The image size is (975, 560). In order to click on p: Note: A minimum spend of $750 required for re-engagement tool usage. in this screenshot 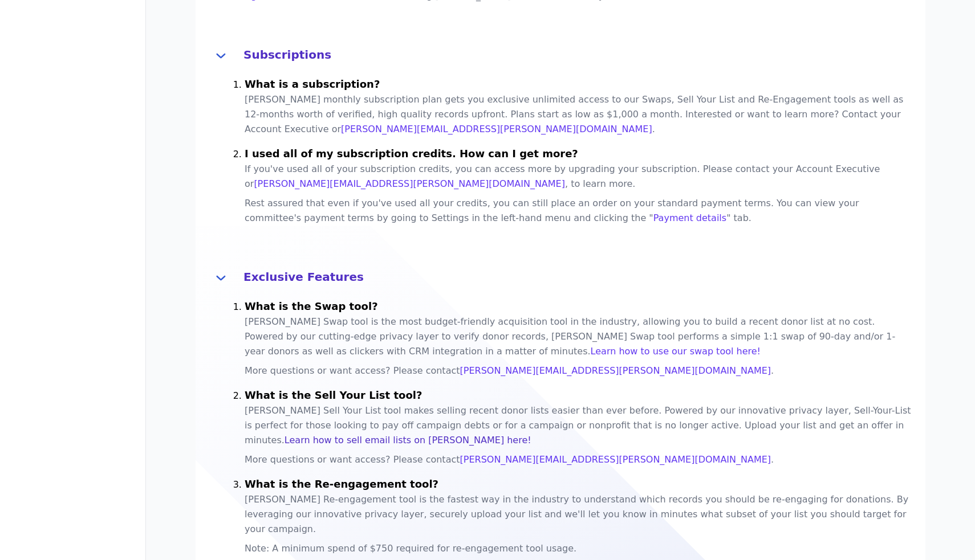, I will do `click(579, 549)`.